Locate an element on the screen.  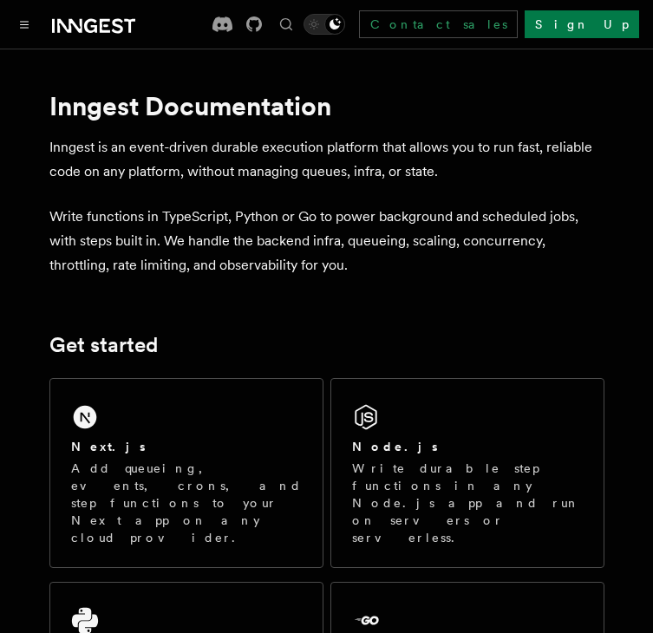
h2: Node.js is located at coordinates (394, 446).